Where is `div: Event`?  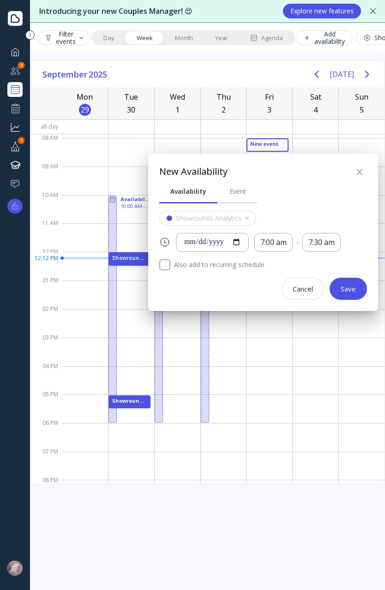
div: Event is located at coordinates (238, 192).